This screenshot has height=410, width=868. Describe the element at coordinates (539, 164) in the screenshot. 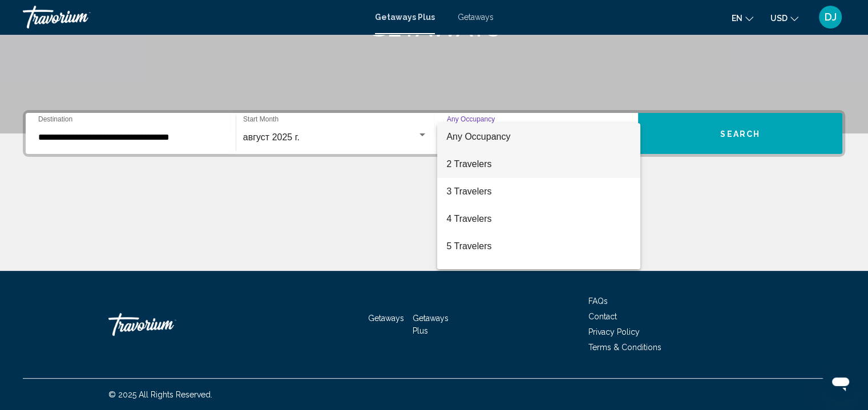

I see `span: 2 Travelers` at that location.